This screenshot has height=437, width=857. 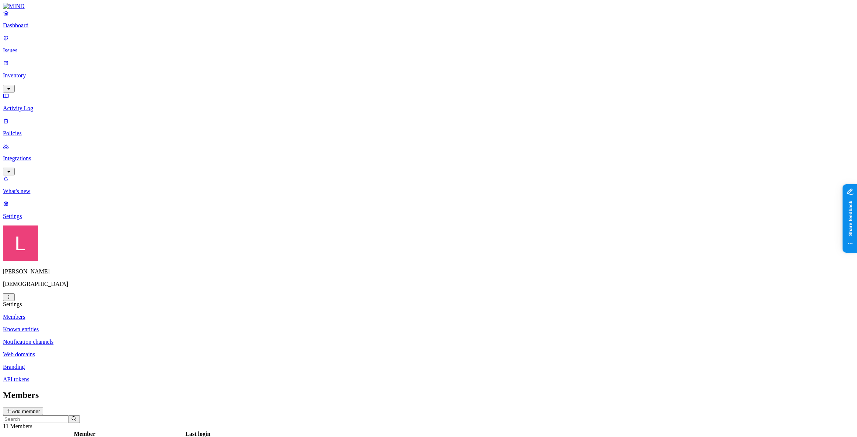 What do you see at coordinates (428, 342) in the screenshot?
I see `p: Notification channels` at bounding box center [428, 342].